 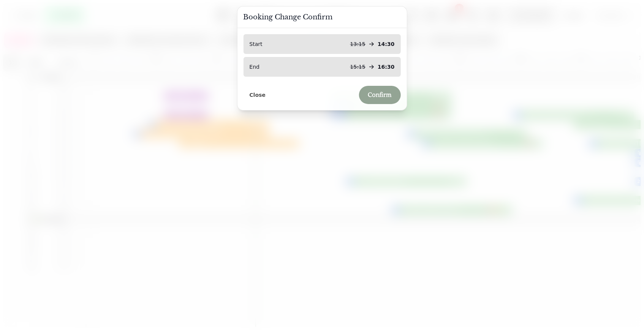 I want to click on h3: Booking Change Confirm, so click(x=322, y=17).